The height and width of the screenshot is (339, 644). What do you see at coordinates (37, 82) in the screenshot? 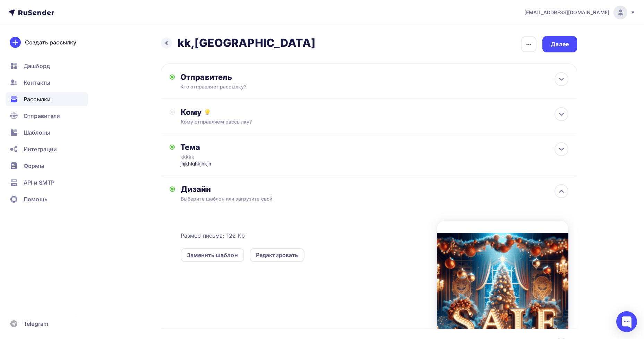
I see `span: Контакты` at bounding box center [37, 82].